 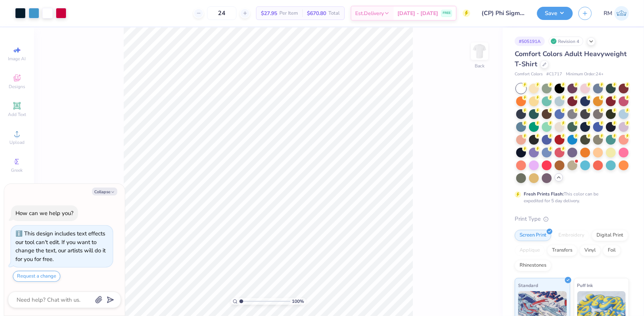 What do you see at coordinates (572, 219) in the screenshot?
I see `div: Print Type` at bounding box center [572, 219].